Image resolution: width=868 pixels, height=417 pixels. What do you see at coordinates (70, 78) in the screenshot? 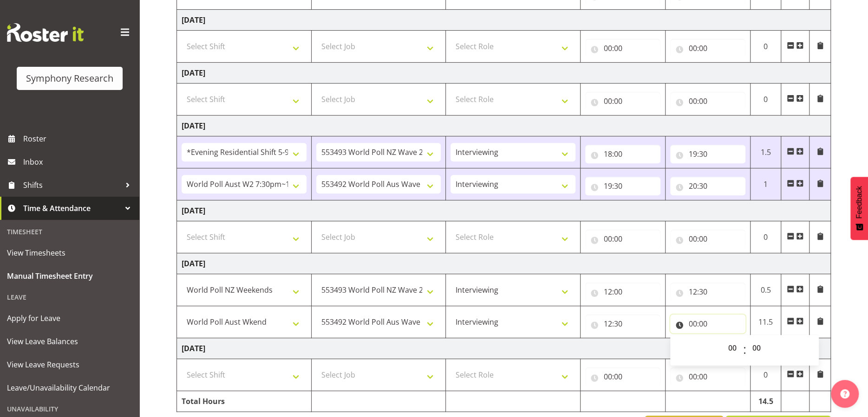
I see `div: Symphony Research` at bounding box center [70, 78].